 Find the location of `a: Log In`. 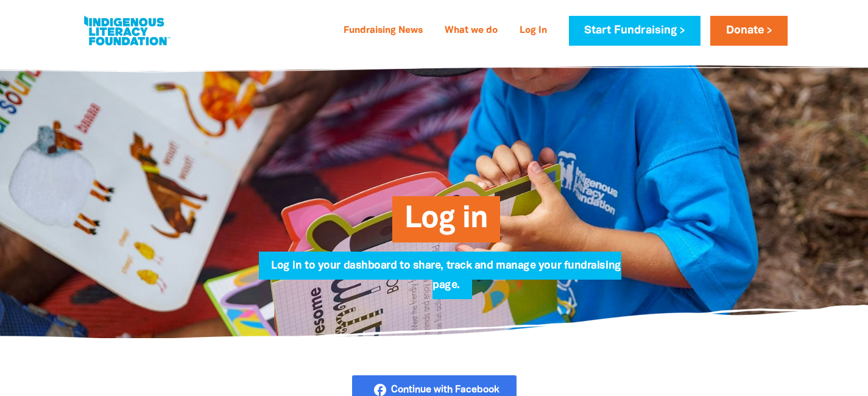

a: Log In is located at coordinates (533, 31).